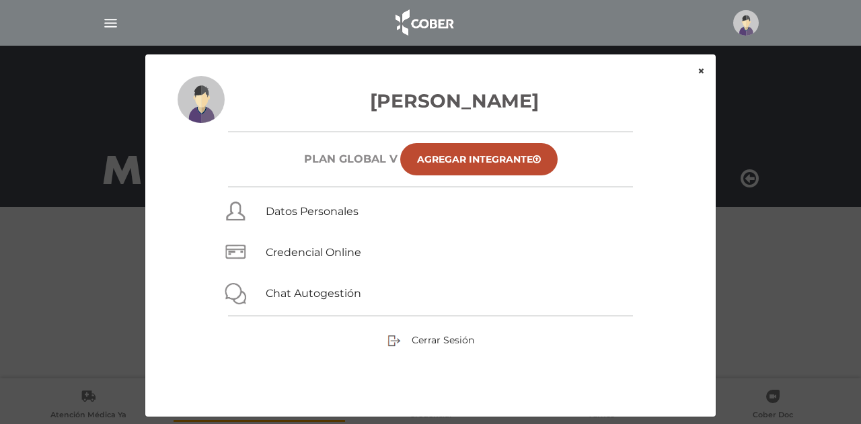 This screenshot has height=424, width=861. What do you see at coordinates (394, 341) in the screenshot?
I see `img: sign-out.png` at bounding box center [394, 341].